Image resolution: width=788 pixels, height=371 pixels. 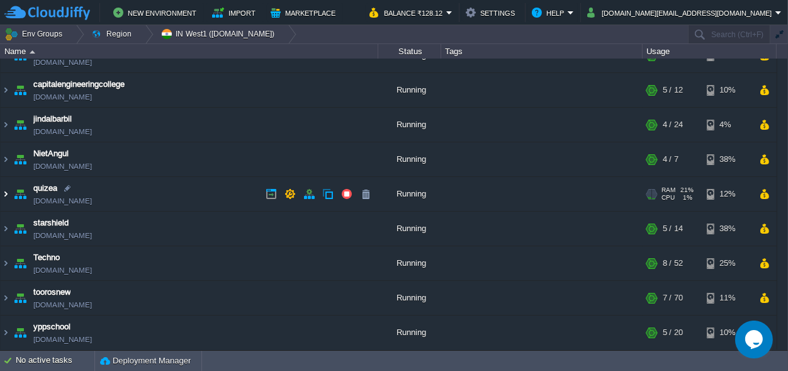 What do you see at coordinates (673, 298) in the screenshot?
I see `div: 7 / 70` at bounding box center [673, 298].